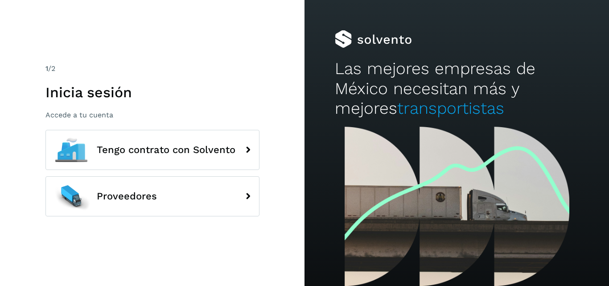  Describe the element at coordinates (153, 150) in the screenshot. I see `button: Tengo contrato con Solvento` at that location.